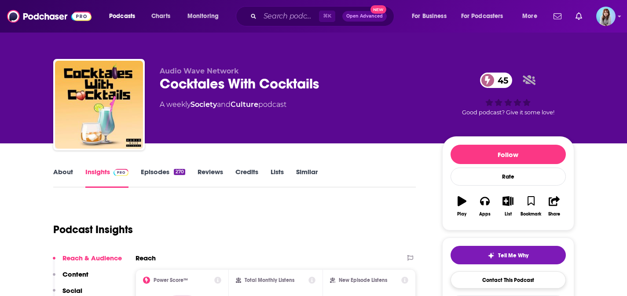 This screenshot has height=296, width=627. Describe the element at coordinates (63, 178) in the screenshot. I see `a: About` at that location.